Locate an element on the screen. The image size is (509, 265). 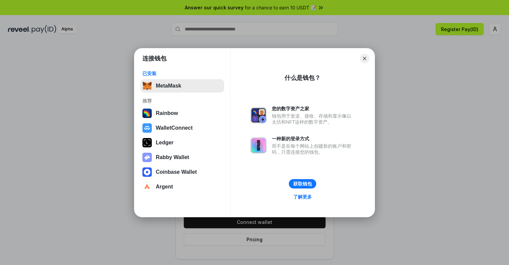
div: 了解更多 is located at coordinates (303, 197).